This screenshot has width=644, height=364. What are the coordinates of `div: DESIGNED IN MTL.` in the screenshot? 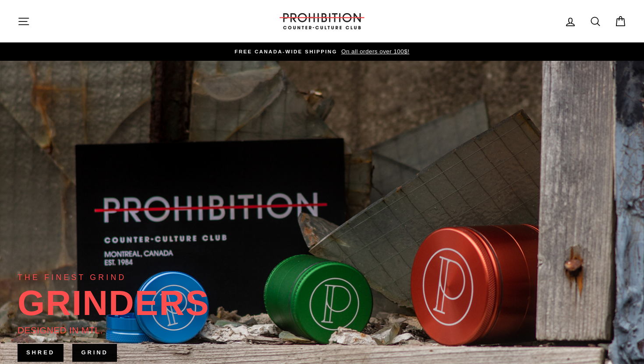 It's located at (60, 330).